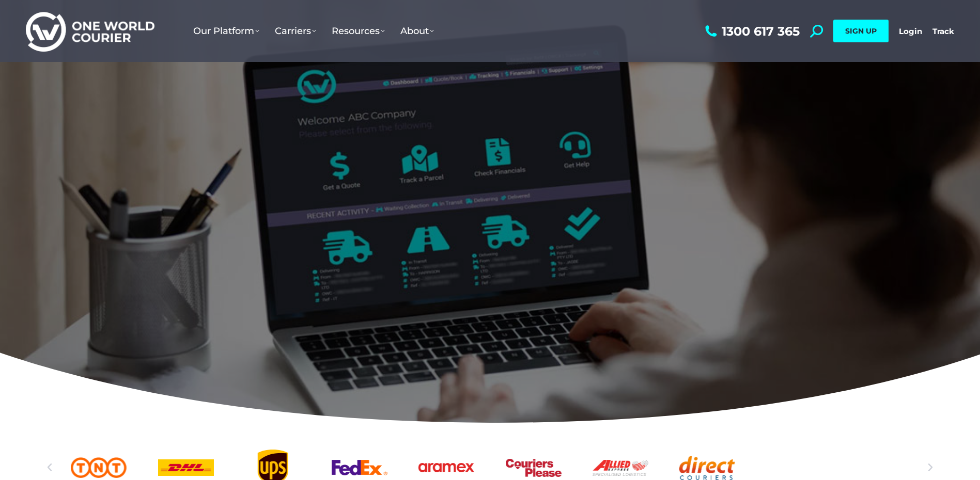 Image resolution: width=980 pixels, height=480 pixels. I want to click on a: Carriers, so click(296, 31).